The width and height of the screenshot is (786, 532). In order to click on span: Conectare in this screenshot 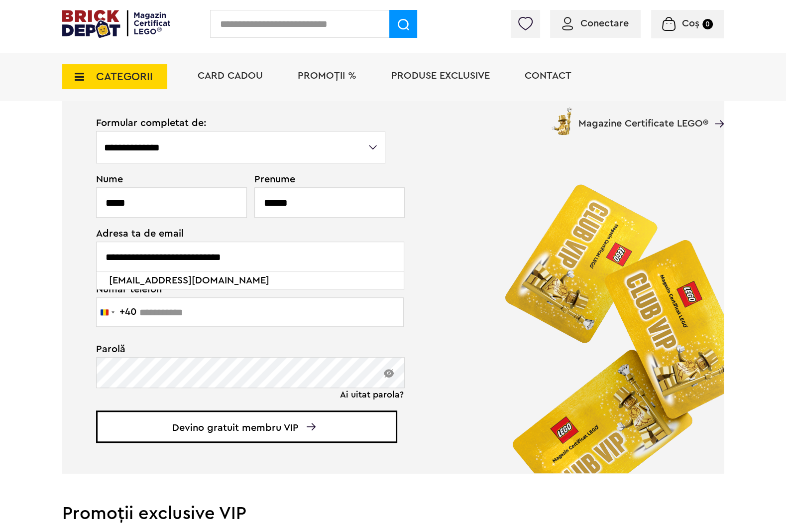, I will do `click(605, 24)`.